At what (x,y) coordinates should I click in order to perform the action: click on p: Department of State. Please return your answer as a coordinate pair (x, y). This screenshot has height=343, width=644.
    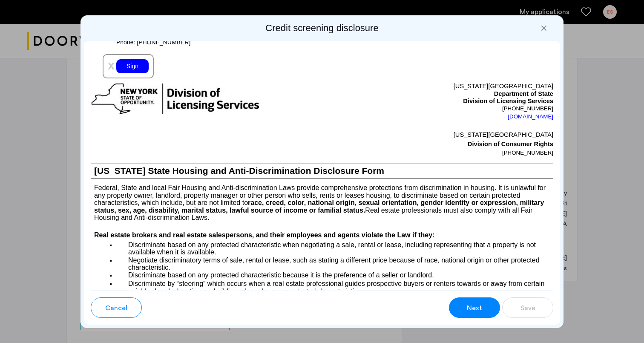
    Looking at the image, I should click on (437, 94).